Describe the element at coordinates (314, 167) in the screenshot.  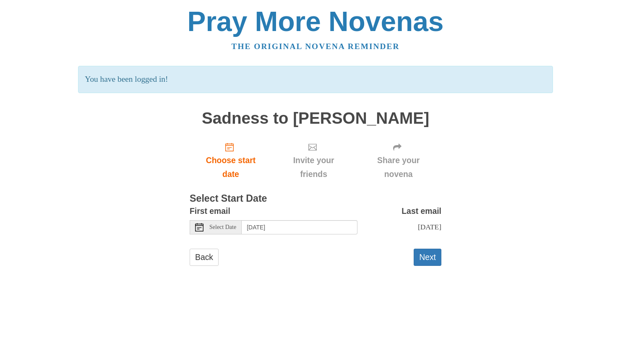
I see `span: Invite your friends` at that location.